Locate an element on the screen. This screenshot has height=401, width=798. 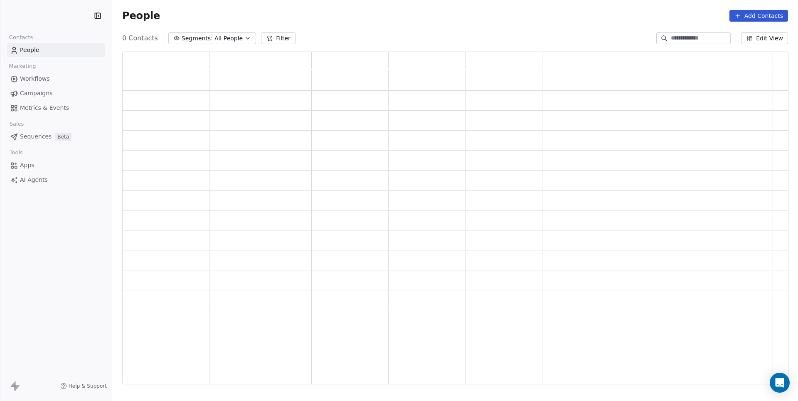
span: Workflows is located at coordinates (35, 79).